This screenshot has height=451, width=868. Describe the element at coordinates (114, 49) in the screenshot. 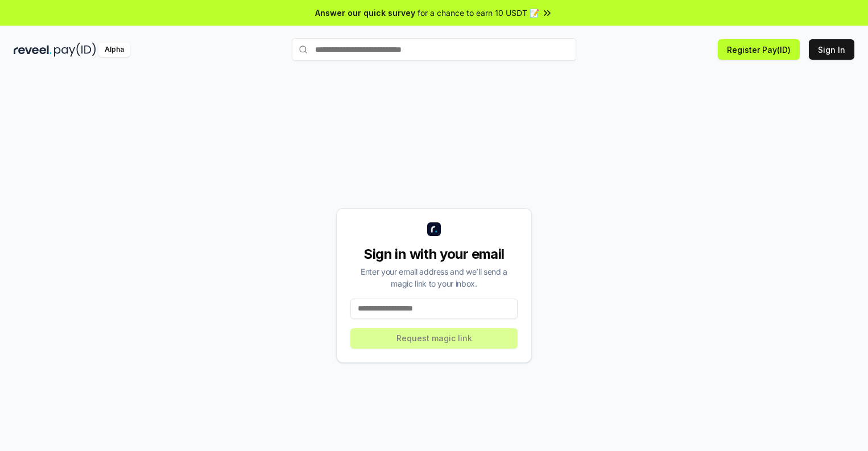

I see `div: Alpha` at that location.